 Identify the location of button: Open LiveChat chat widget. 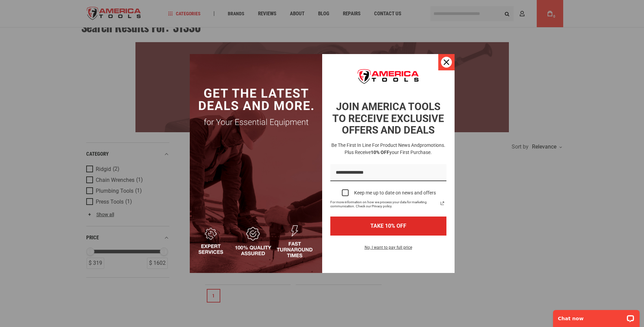
(82, 13).